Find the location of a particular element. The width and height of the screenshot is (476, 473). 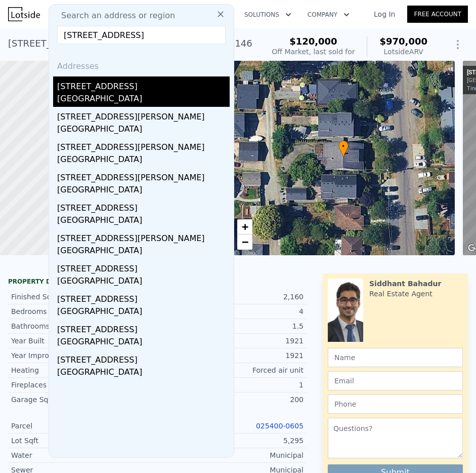

div: Property details is located at coordinates (158, 281).